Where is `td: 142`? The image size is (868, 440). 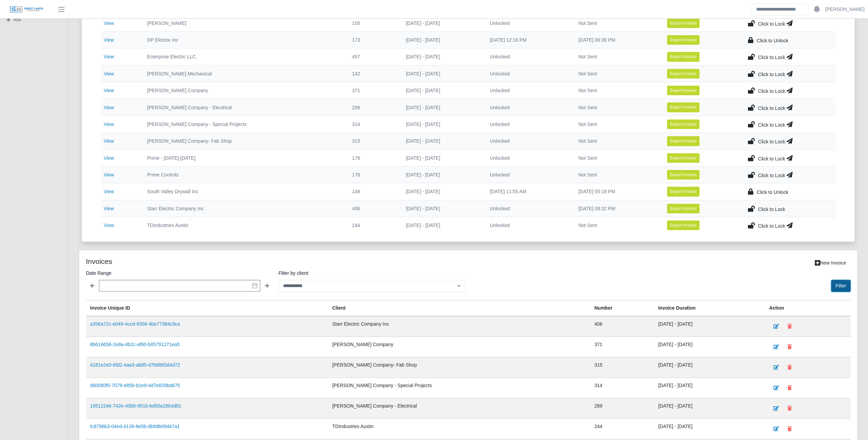
td: 142 is located at coordinates (374, 73).